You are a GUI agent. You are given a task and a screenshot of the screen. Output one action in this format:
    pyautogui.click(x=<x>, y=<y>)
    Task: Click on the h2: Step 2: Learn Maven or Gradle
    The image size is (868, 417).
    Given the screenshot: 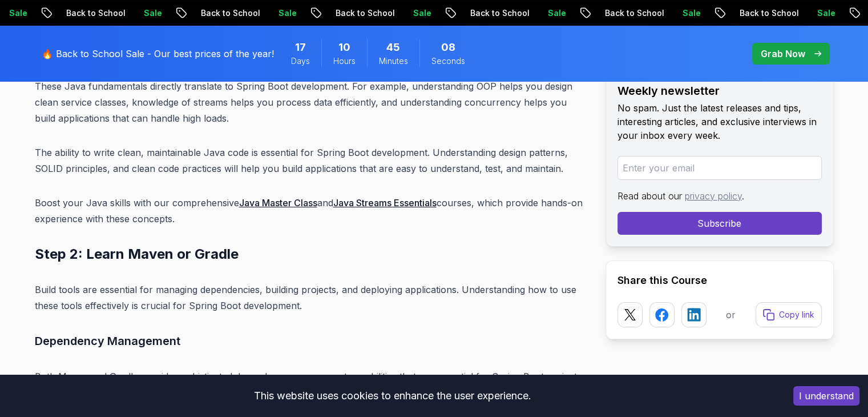 What is the action you would take?
    pyautogui.click(x=311, y=254)
    